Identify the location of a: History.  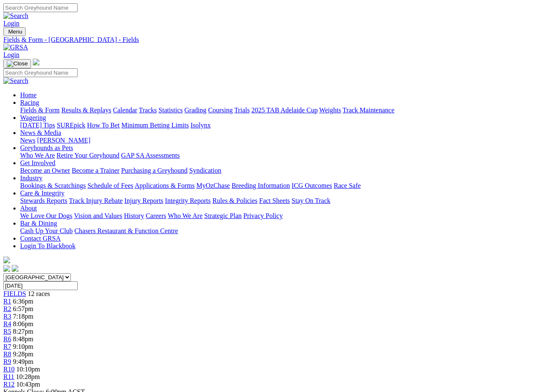
(134, 216).